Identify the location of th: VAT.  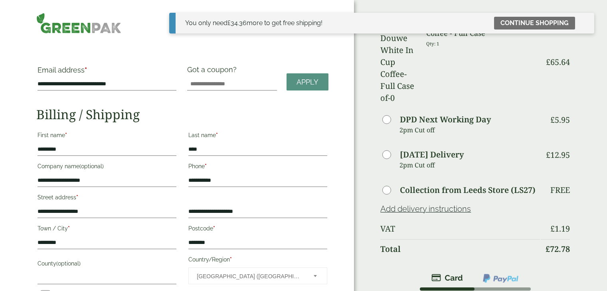
(460, 229).